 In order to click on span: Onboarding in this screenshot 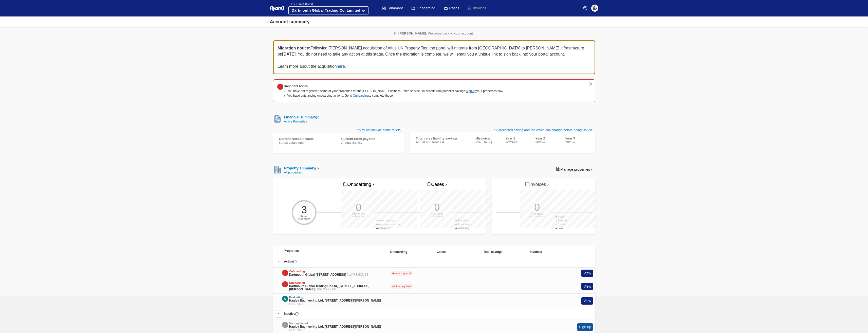, I will do `click(398, 251)`.